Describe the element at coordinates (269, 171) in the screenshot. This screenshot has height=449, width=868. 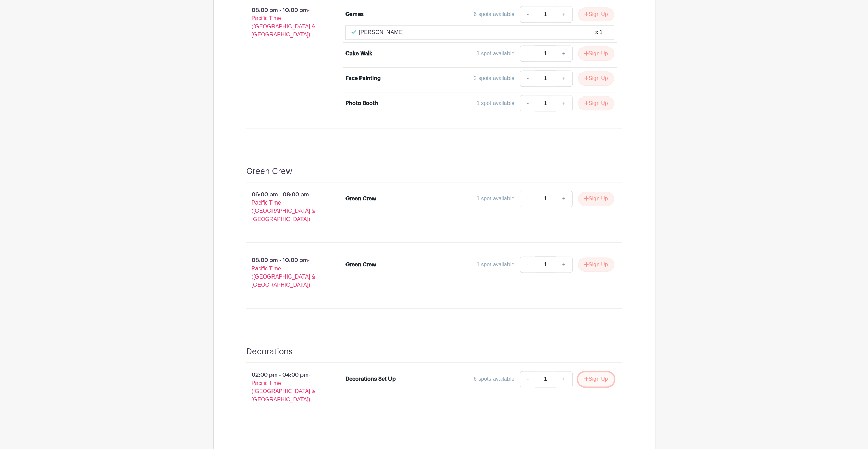
I see `h4: Green Crew` at that location.